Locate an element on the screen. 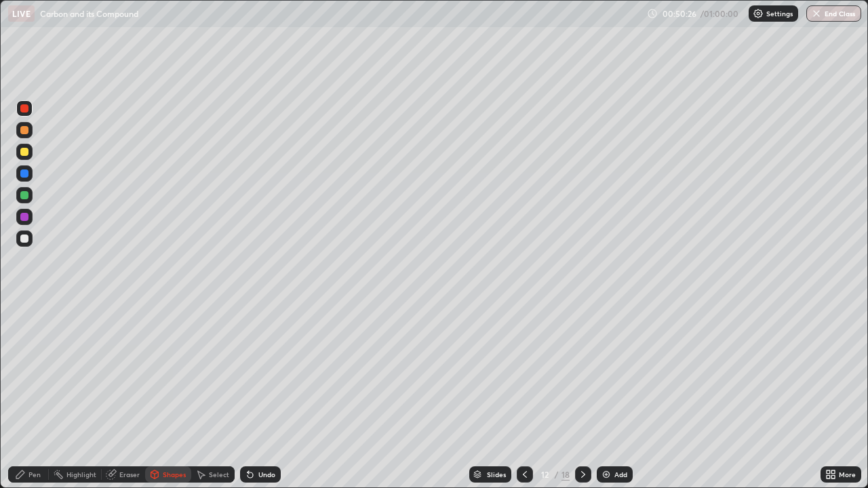 The image size is (868, 488). div: Select is located at coordinates (219, 474).